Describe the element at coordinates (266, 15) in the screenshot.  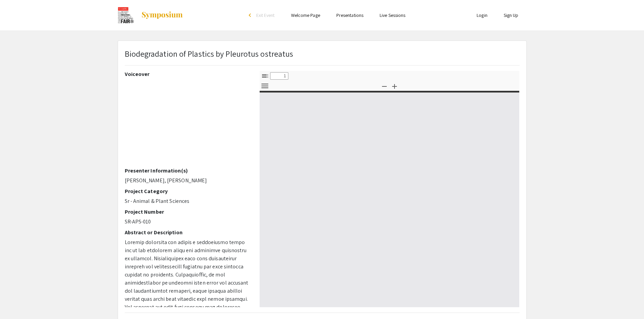
I see `span: Exit Event` at that location.